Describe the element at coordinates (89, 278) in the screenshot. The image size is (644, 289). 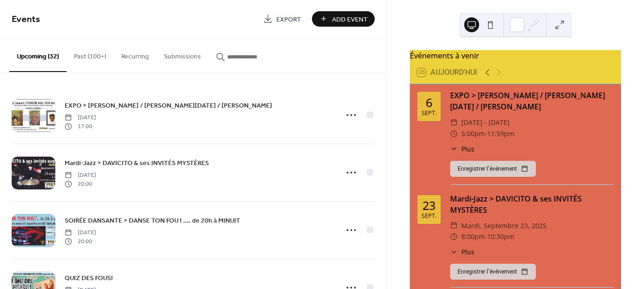
I see `a: QUIZ DES FOUS!` at that location.